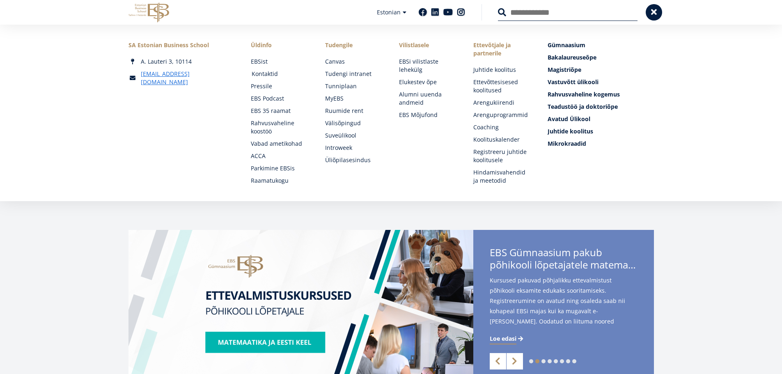  Describe the element at coordinates (502, 103) in the screenshot. I see `a: Arengukiirendi` at that location.